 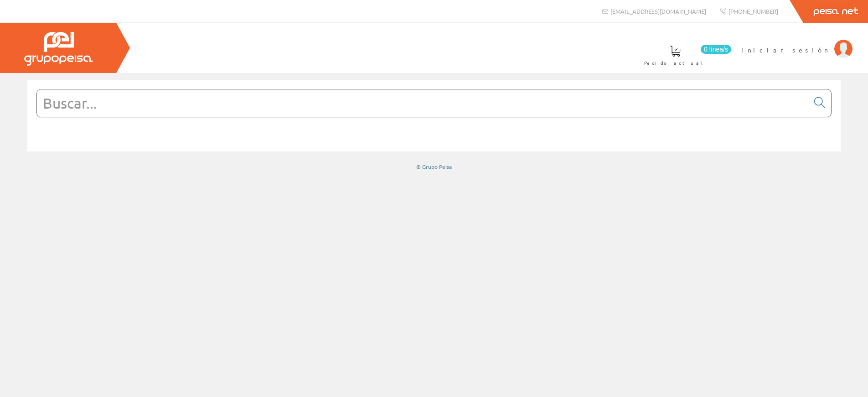 What do you see at coordinates (797, 42) in the screenshot?
I see `a: Iniciar sesión` at bounding box center [797, 42].